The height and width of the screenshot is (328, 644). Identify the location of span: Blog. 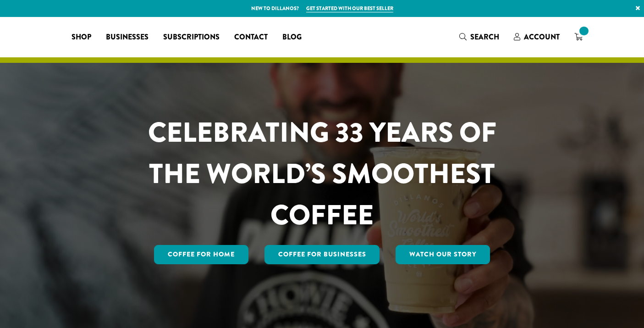
(291, 37).